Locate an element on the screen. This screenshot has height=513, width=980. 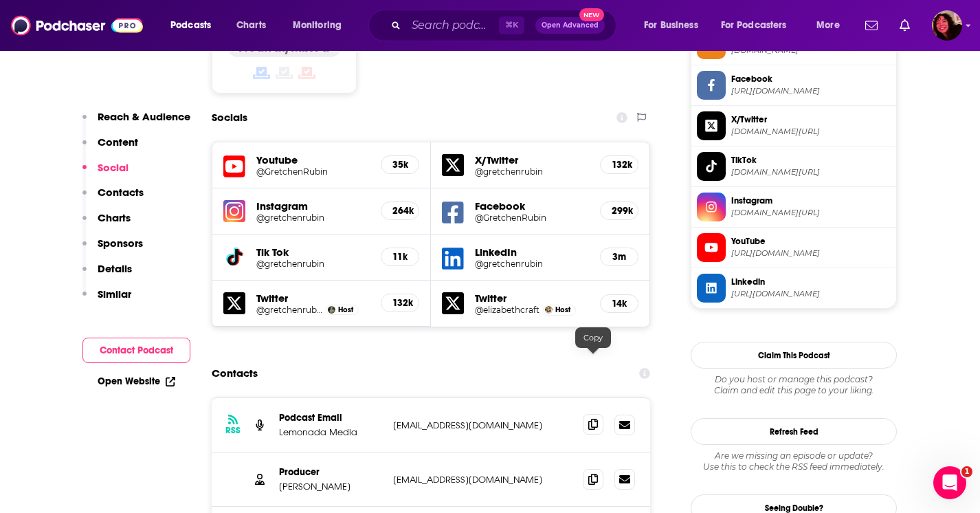
button: Similar is located at coordinates (107, 300).